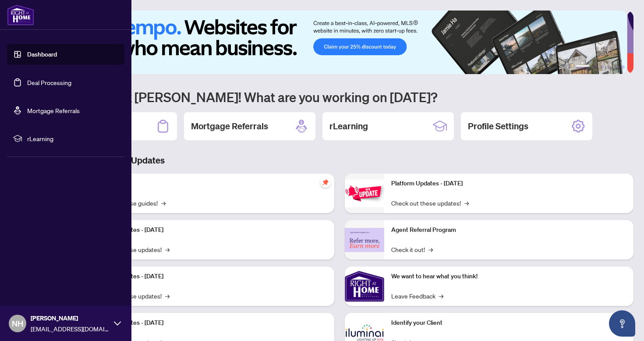 This screenshot has height=341, width=644. I want to click on a: Mortgage Referrals, so click(54, 110).